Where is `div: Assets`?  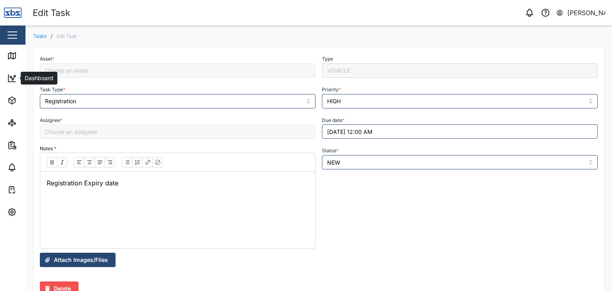
div: Assets is located at coordinates (33, 100).